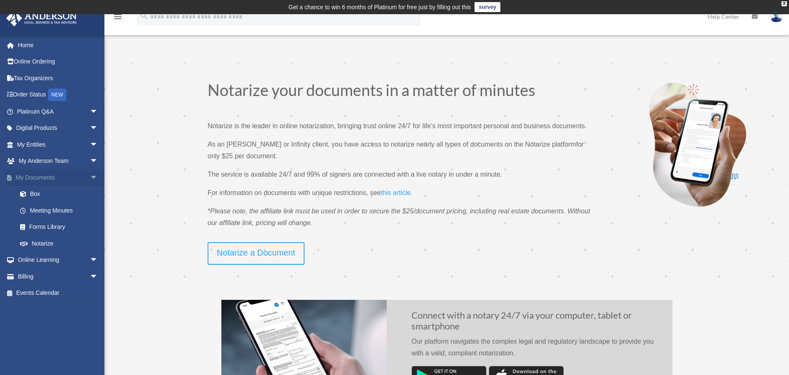 This screenshot has height=375, width=789. I want to click on a: menu, so click(118, 18).